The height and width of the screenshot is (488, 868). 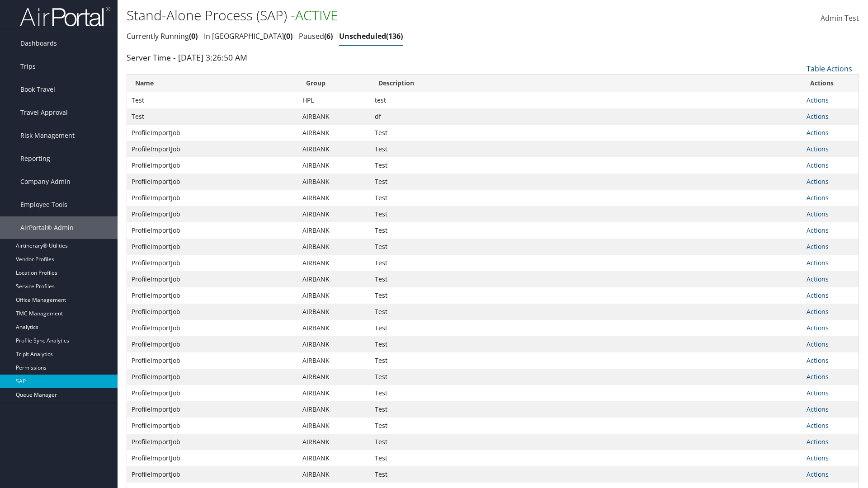 What do you see at coordinates (38, 43) in the screenshot?
I see `span: Dashboards` at bounding box center [38, 43].